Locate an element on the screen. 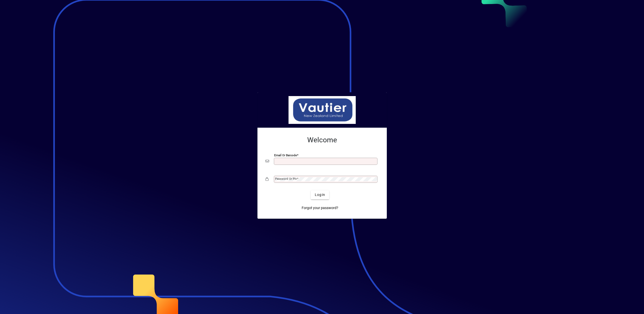 Image resolution: width=644 pixels, height=314 pixels. span: Login is located at coordinates (320, 195).